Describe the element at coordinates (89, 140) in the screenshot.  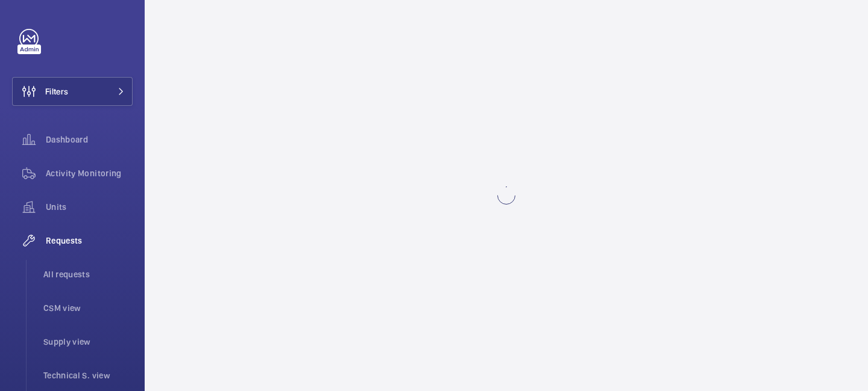
I see `span: Dashboard` at that location.